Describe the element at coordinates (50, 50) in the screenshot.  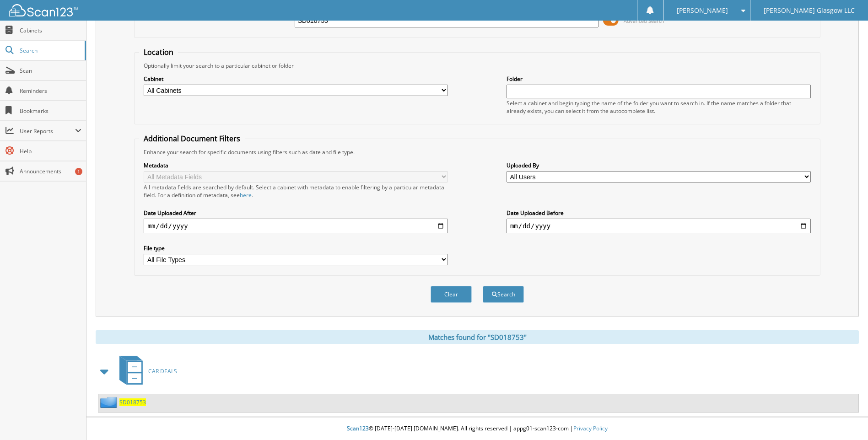
I see `span: Search` at that location.